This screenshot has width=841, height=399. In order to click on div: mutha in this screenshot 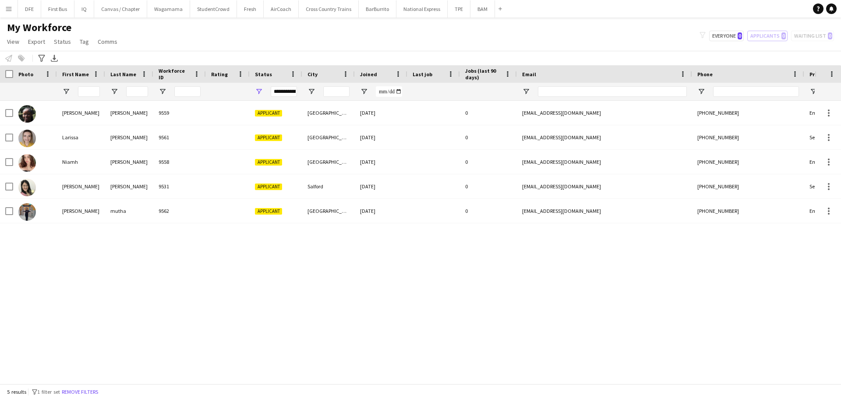, I will do `click(129, 211)`.